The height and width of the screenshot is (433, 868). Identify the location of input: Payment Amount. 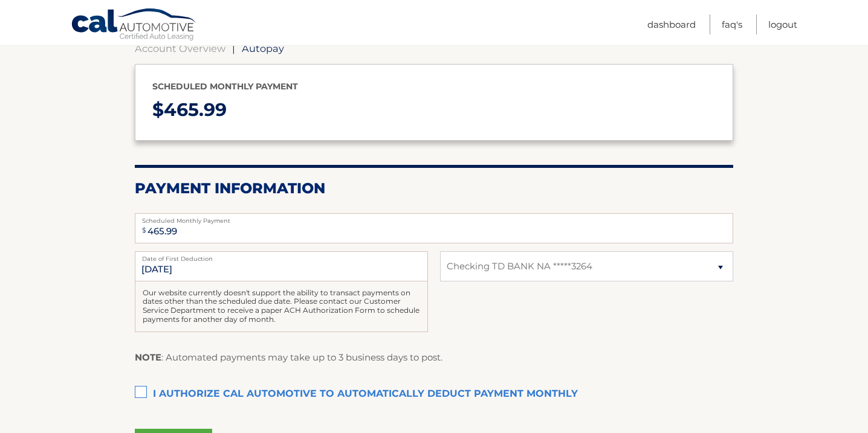
(434, 229).